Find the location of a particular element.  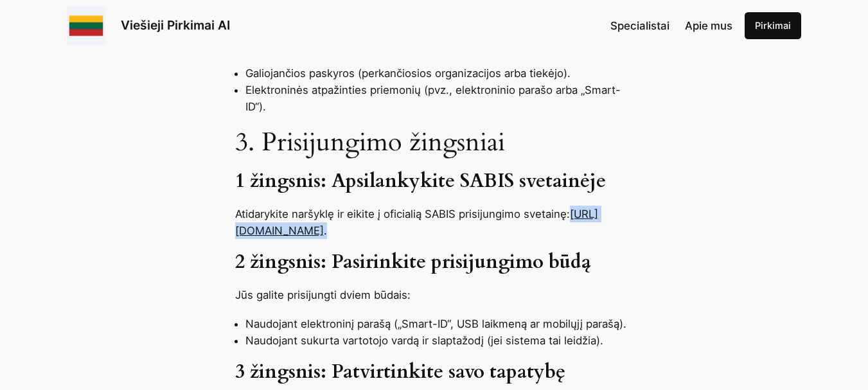

nav: Navigation is located at coordinates (671, 25).